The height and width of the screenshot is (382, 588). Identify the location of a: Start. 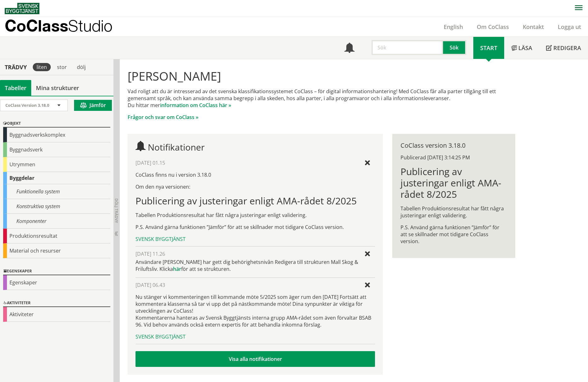
(489, 48).